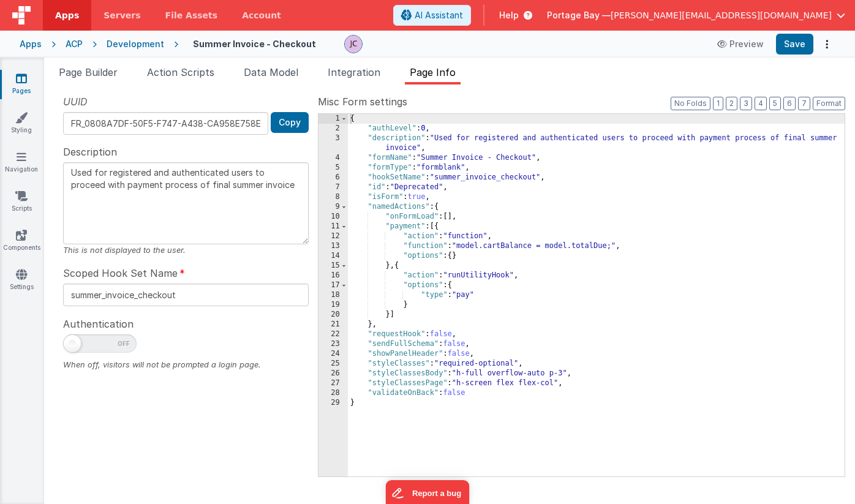  I want to click on div: 13, so click(334, 246).